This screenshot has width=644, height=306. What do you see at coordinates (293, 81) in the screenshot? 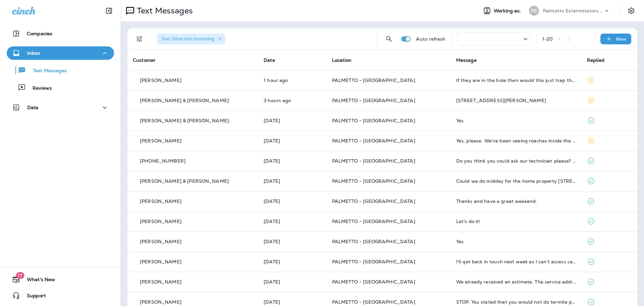
I see `p: Aug 11, 2025 12:48 PM` at bounding box center [293, 81].